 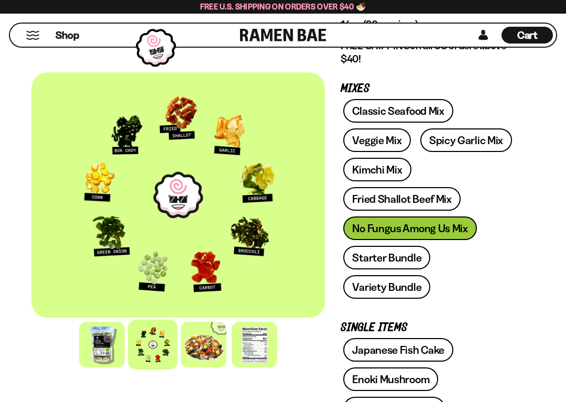 I want to click on a: Fried Shallot Beef Mix, so click(x=402, y=199).